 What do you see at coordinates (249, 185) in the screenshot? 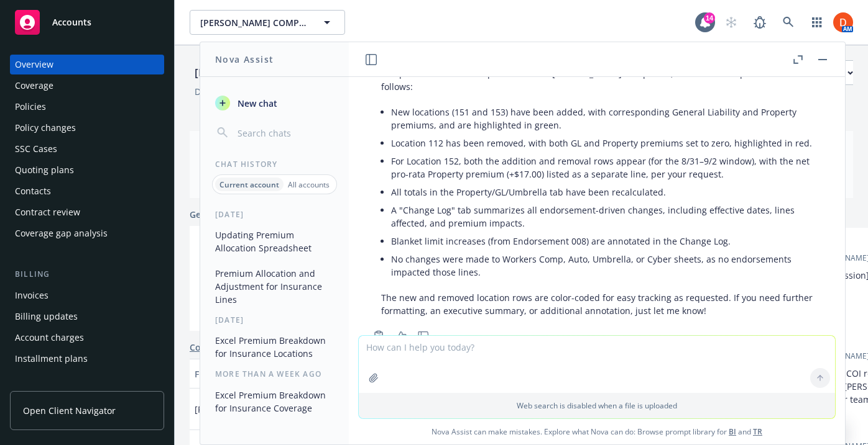
I see `p: Current account` at bounding box center [249, 185].